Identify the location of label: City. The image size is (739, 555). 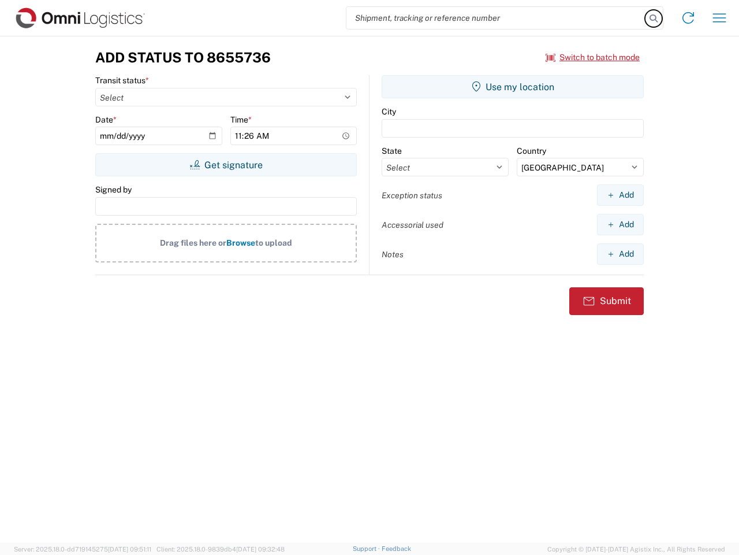
(389, 111).